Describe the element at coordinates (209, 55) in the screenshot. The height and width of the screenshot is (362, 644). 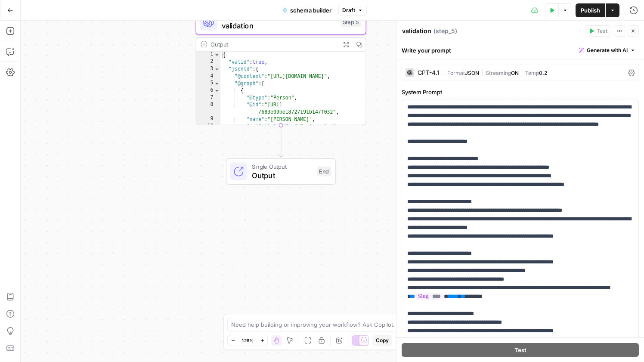
I see `div: 1` at that location.